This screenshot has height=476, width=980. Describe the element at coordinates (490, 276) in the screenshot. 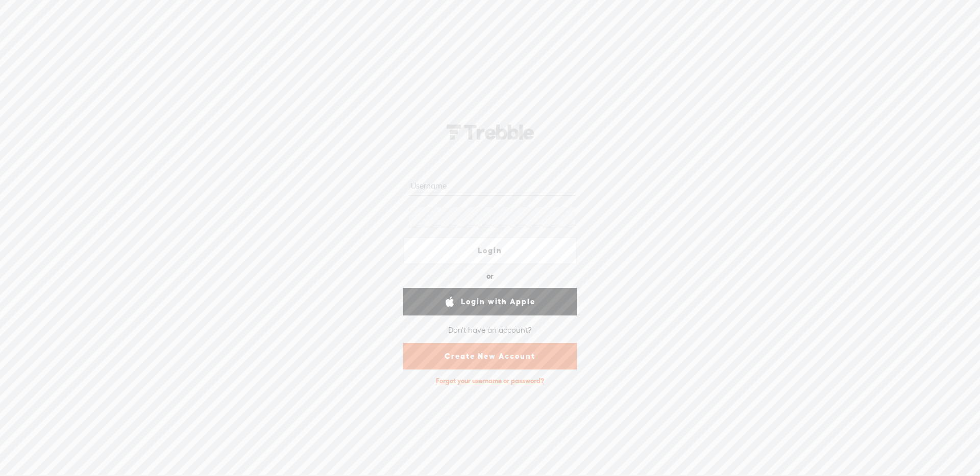

I see `div: or` at that location.